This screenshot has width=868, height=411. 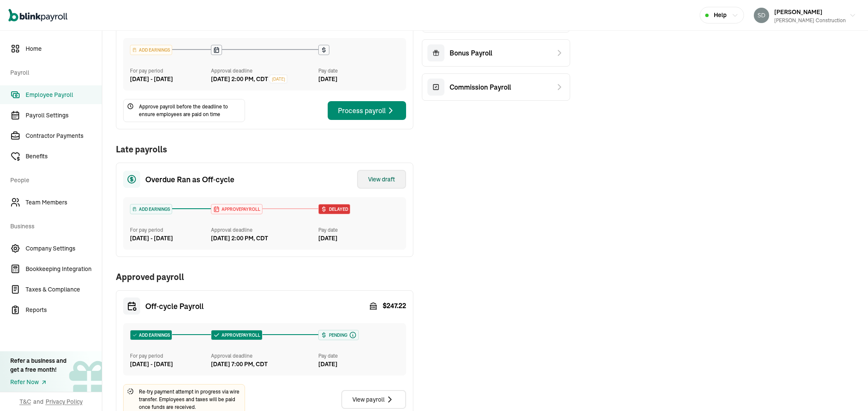 What do you see at coordinates (38, 365) in the screenshot?
I see `div: Refer a business and get a free month!` at bounding box center [38, 365].